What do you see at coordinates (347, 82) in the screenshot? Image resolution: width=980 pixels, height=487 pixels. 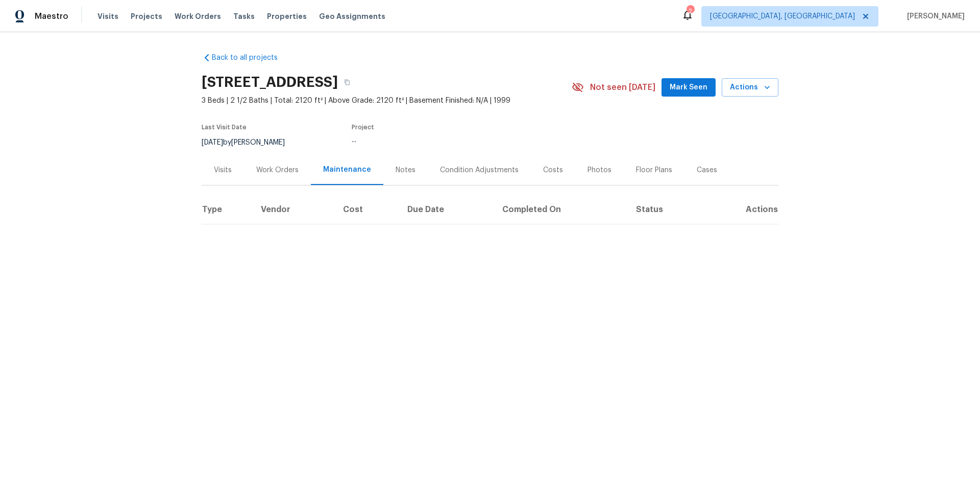 I see `button: Copy Address` at bounding box center [347, 82].